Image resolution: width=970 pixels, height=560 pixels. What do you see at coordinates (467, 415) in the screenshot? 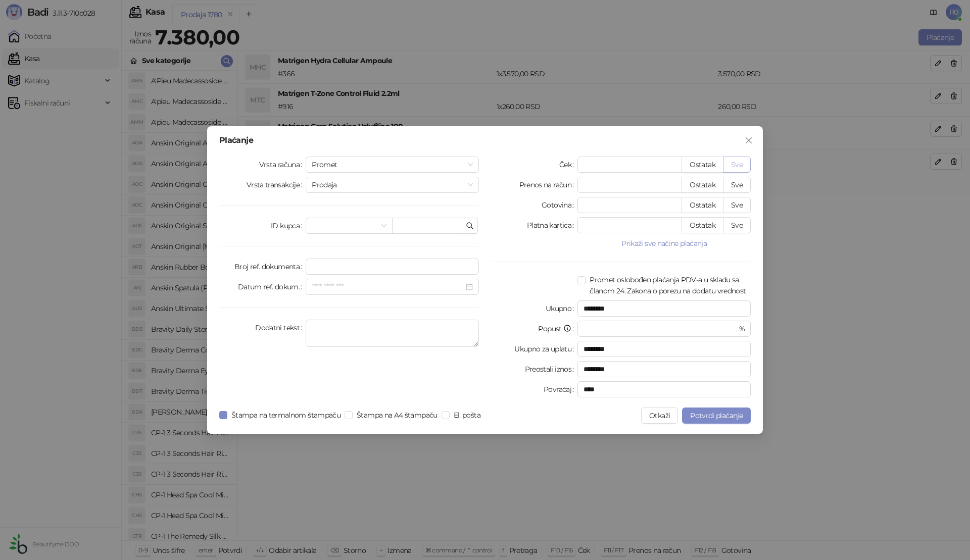
I see `span: El. pošta` at bounding box center [467, 415].